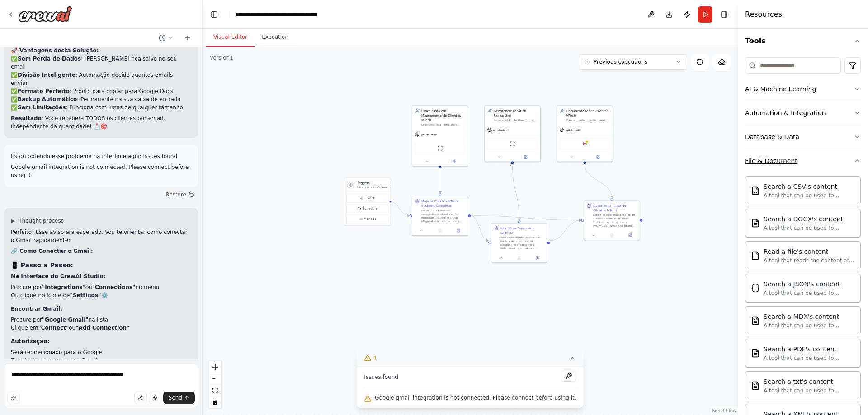  Describe the element at coordinates (55, 50) in the screenshot. I see `strong: 🚀 Vantagens desta Solução:` at that location.